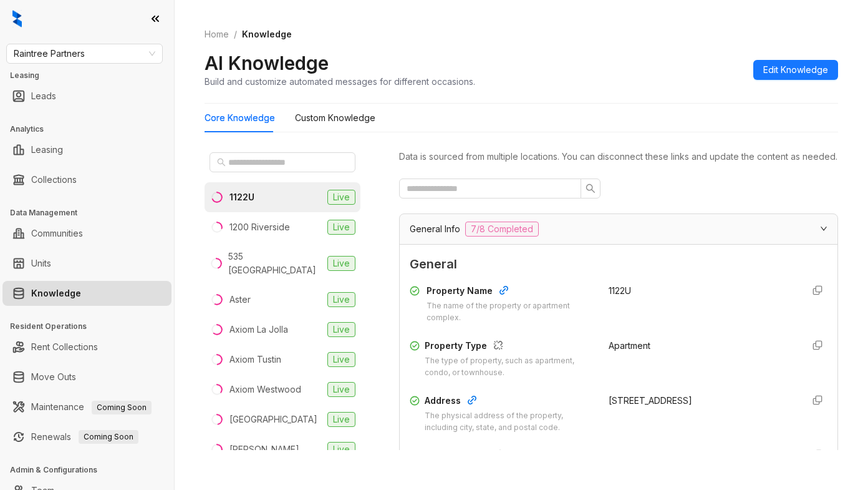 The width and height of the screenshot is (868, 490). Describe the element at coordinates (795, 70) in the screenshot. I see `button: Edit Knowledge` at that location.